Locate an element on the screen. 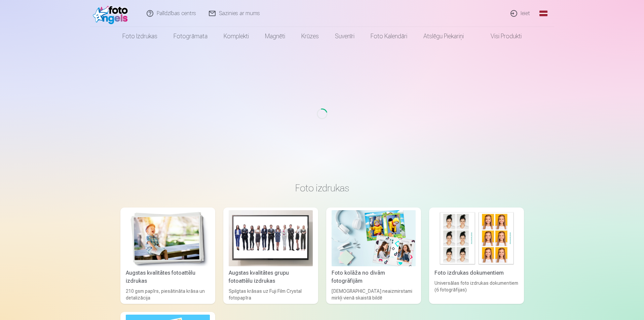 The image size is (644, 320). div: Spilgtas krāsas uz Fuji Film Crystal fotopapīra is located at coordinates (271, 294).